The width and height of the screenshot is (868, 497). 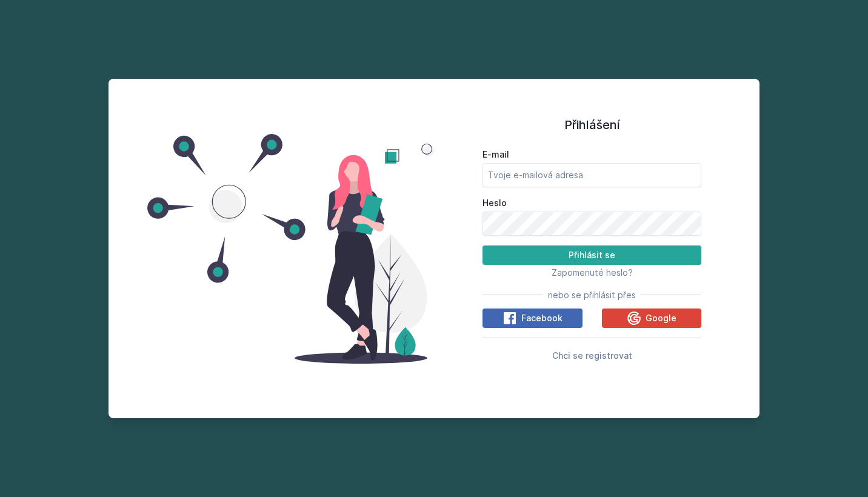 What do you see at coordinates (542, 318) in the screenshot?
I see `span: Facebook` at bounding box center [542, 318].